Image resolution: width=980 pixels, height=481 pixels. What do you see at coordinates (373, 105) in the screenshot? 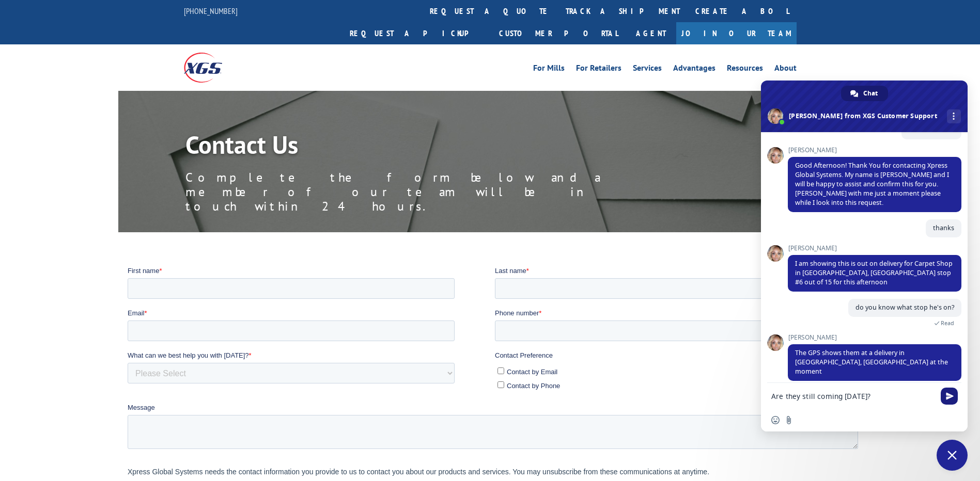
I see `input: Contact by Email` at bounding box center [373, 105].